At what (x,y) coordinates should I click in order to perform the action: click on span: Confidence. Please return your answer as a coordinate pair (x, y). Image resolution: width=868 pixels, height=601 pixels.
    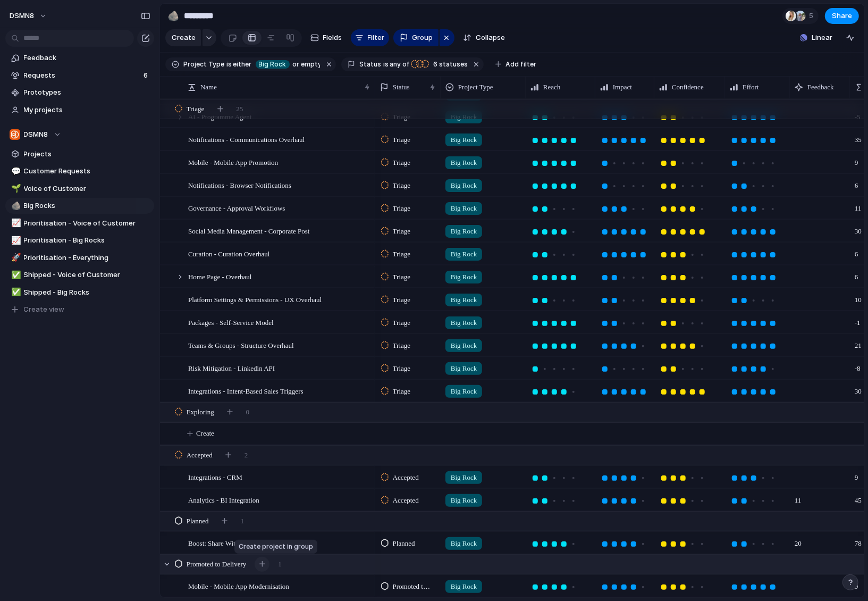
    Looking at the image, I should click on (688, 87).